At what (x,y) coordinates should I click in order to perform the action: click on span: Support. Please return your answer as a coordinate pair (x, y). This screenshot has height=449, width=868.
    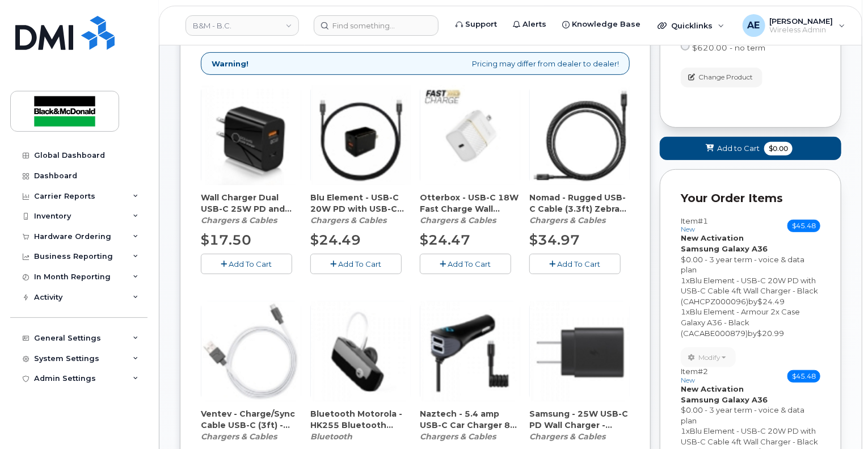
    Looking at the image, I should click on (481, 25).